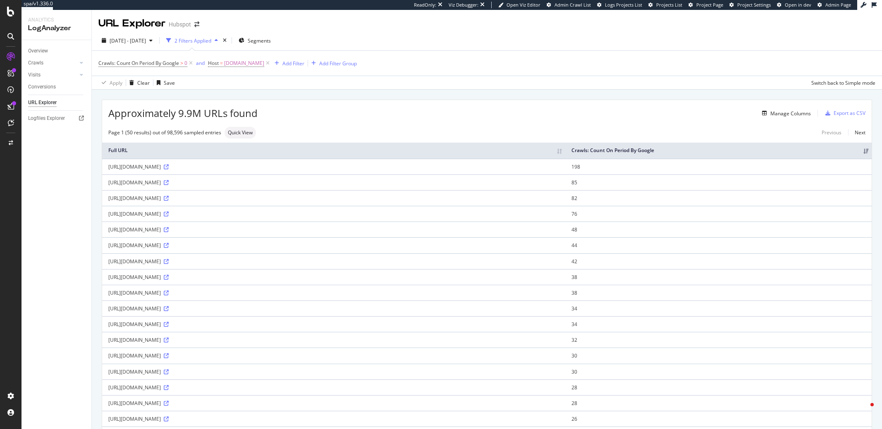 The image size is (882, 429). What do you see at coordinates (213, 63) in the screenshot?
I see `span: Host` at bounding box center [213, 63].